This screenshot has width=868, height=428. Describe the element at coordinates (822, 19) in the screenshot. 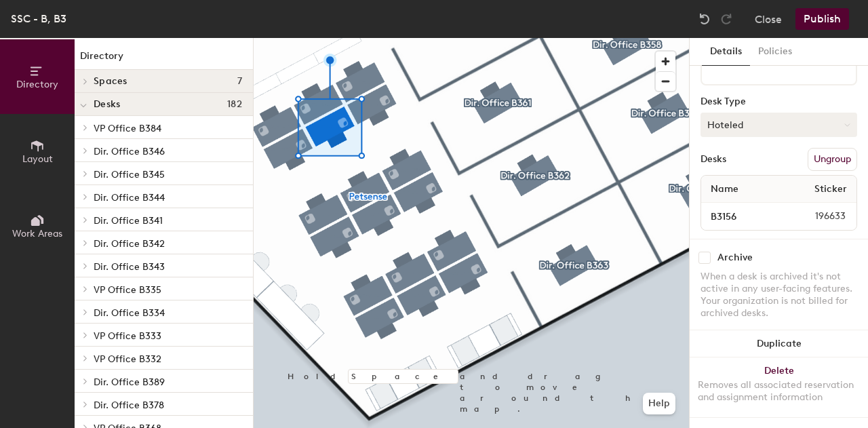

I see `button: Publish` at that location.